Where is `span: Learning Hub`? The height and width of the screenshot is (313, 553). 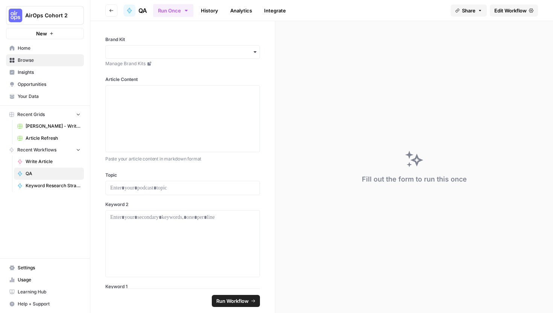 span: Learning Hub is located at coordinates (49, 292).